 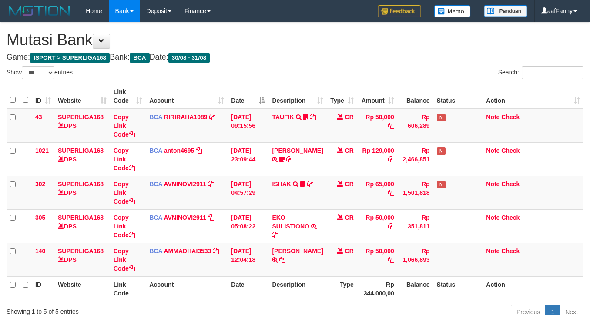 I want to click on a: RIRIRAHA1089, so click(x=186, y=117).